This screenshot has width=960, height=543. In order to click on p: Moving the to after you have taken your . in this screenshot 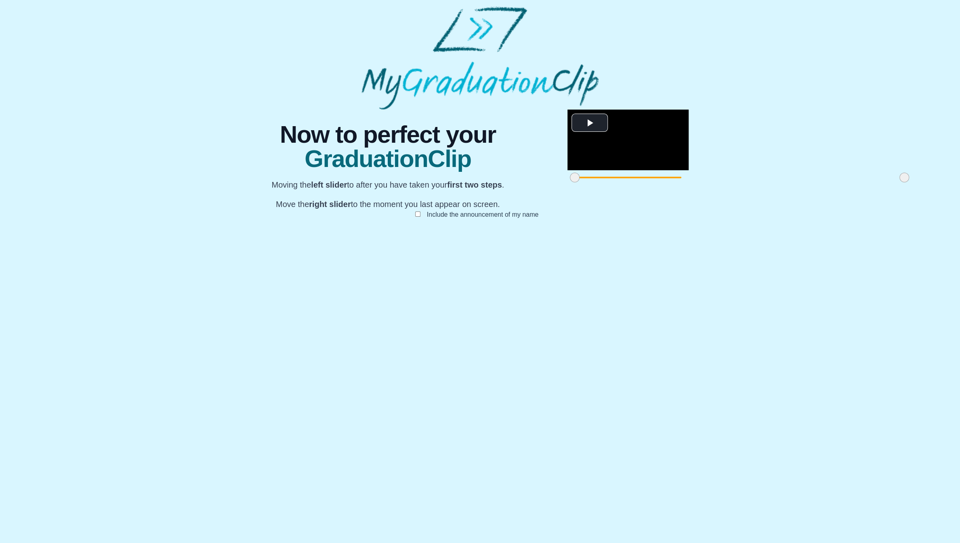, I will do `click(388, 185)`.